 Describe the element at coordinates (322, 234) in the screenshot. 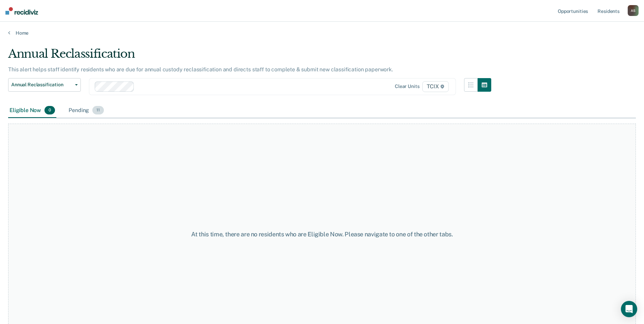

I see `div: At this time, there are no residents who are Eligible Now. Please navigate to one of the other tabs.` at that location.